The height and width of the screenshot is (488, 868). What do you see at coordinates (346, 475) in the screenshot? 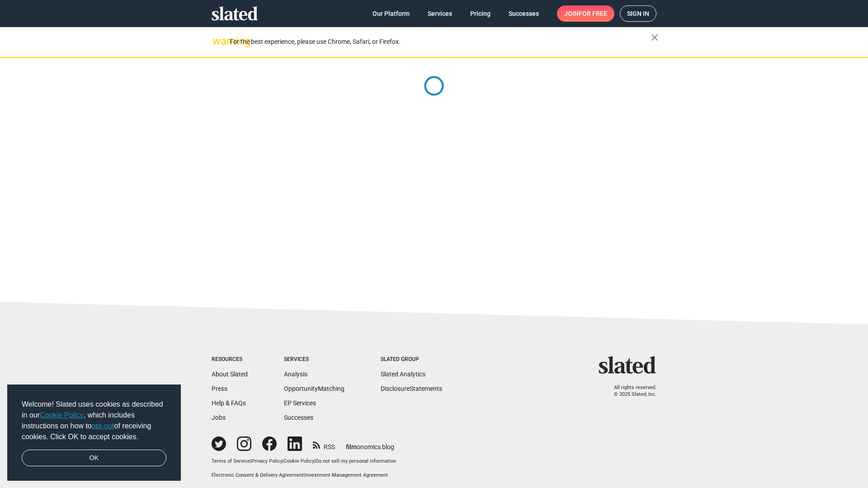
I see `a: Investment Management Agreement` at bounding box center [346, 475].